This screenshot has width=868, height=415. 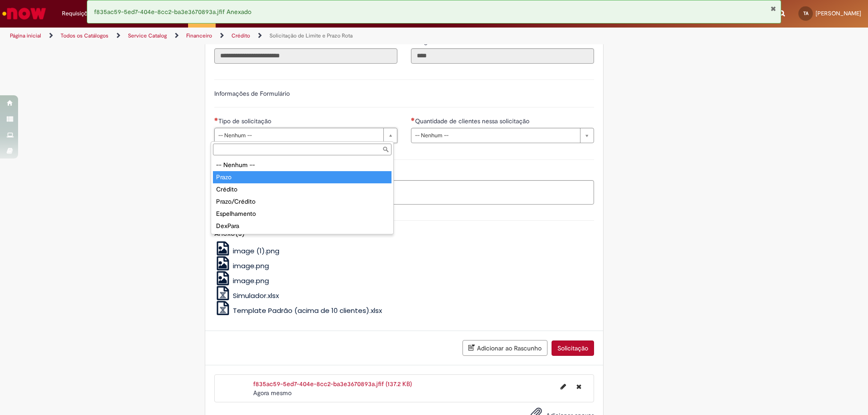 What do you see at coordinates (302, 189) in the screenshot?
I see `div: Crédito` at bounding box center [302, 189].